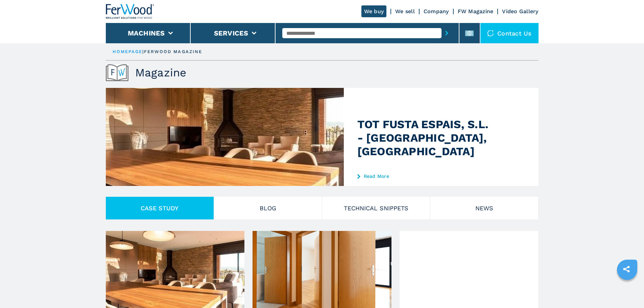 This screenshot has width=644, height=308. I want to click on button: Blog, so click(268, 208).